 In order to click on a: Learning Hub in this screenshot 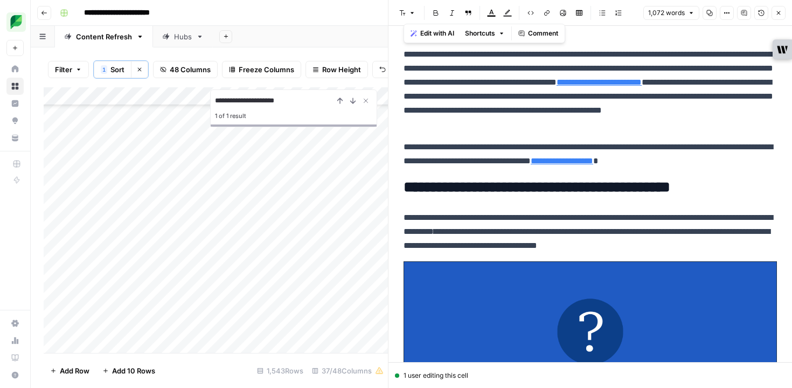, I will do `click(15, 358)`.